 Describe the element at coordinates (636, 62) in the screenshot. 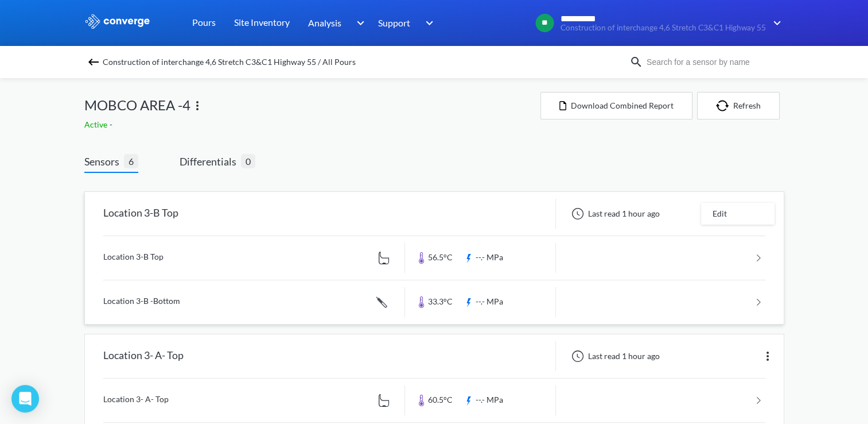

I see `img: icon-search.svg` at that location.